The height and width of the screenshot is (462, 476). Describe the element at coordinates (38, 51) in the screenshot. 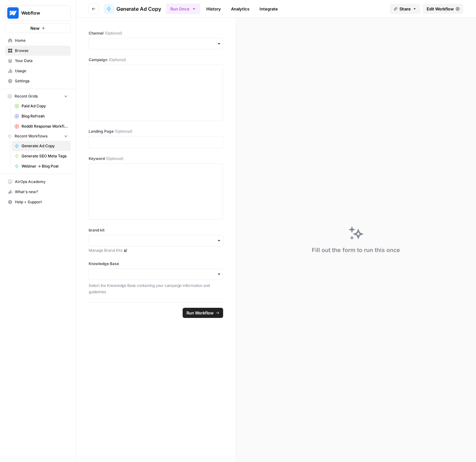

I see `a: Browse` at that location.